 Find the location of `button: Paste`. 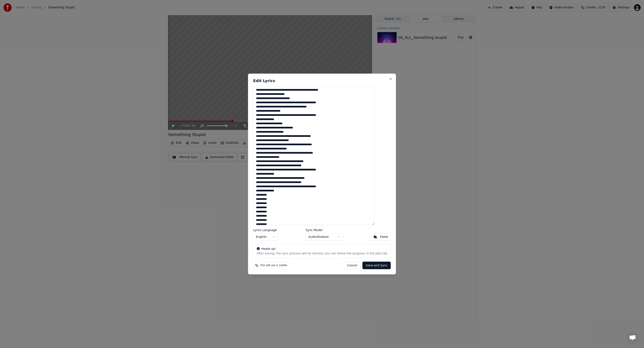

button: Paste is located at coordinates (380, 237).